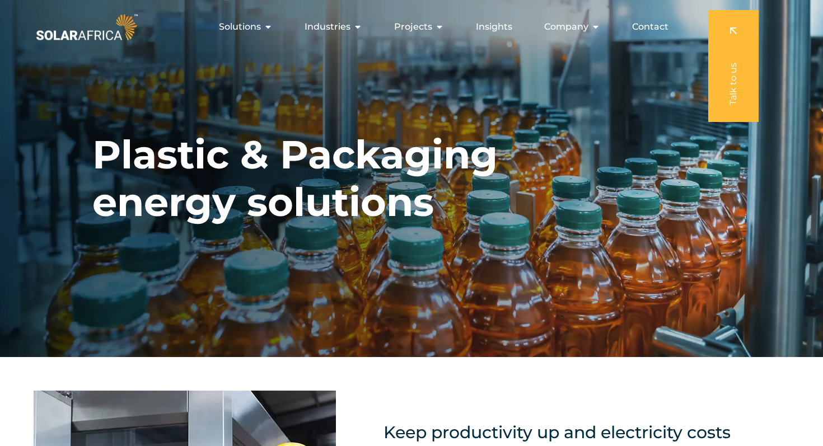 This screenshot has width=823, height=446. Describe the element at coordinates (566, 27) in the screenshot. I see `span: Company` at that location.